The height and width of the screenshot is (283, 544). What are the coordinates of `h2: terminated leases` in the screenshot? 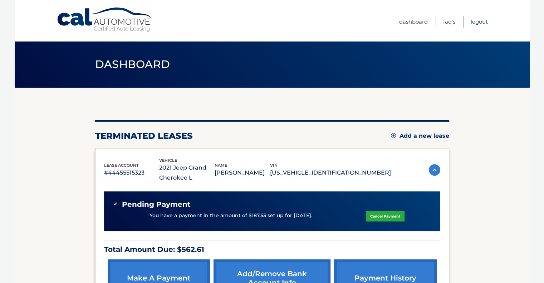 It's located at (144, 136).